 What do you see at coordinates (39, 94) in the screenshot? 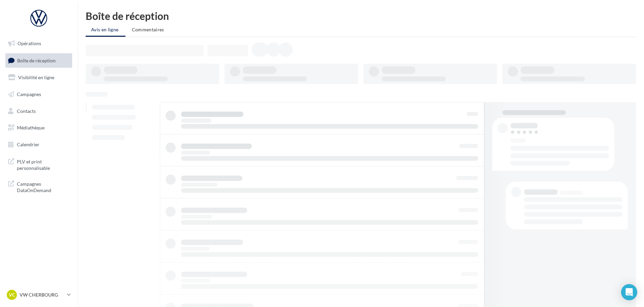
I see `a: Campagnes` at bounding box center [39, 94].